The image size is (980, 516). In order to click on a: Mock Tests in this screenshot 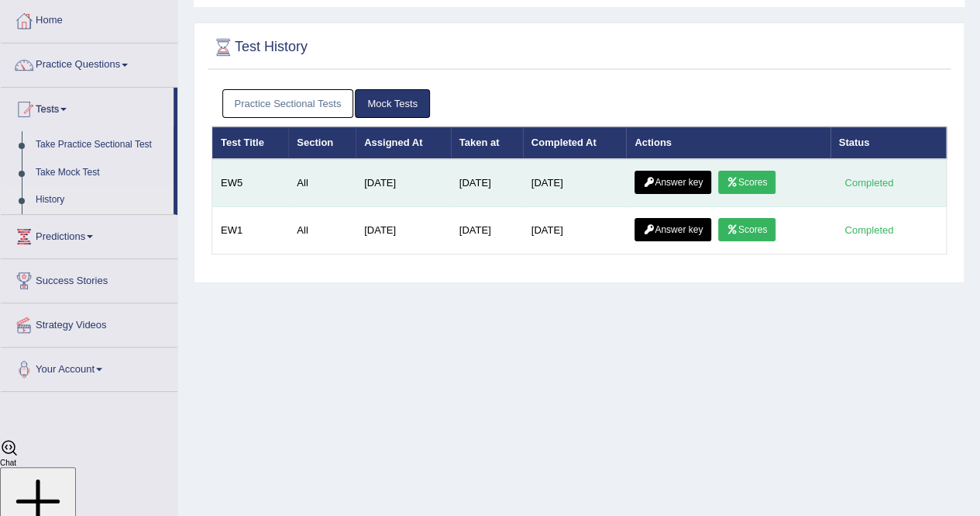, I will do `click(392, 103)`.